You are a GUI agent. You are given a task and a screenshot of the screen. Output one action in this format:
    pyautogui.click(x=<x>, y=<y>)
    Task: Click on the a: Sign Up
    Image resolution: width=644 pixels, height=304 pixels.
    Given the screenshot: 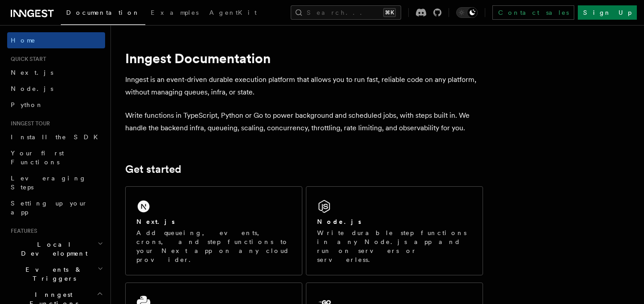 What is the action you would take?
    pyautogui.click(x=607, y=13)
    